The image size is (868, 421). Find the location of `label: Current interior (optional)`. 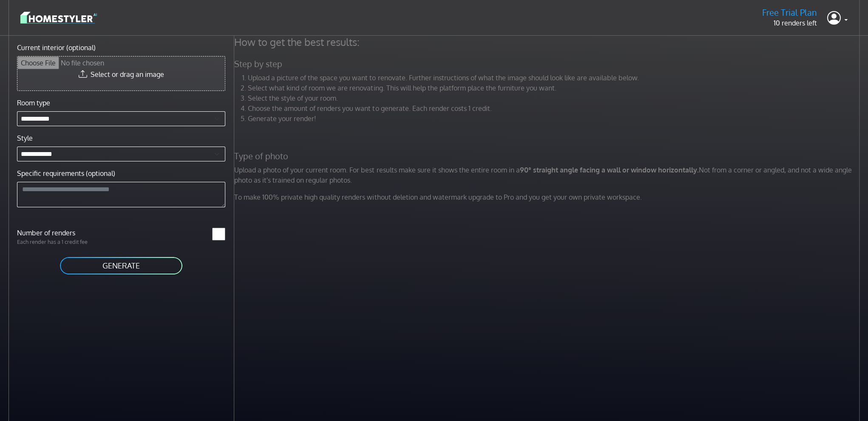

label: Current interior (optional) is located at coordinates (56, 47).